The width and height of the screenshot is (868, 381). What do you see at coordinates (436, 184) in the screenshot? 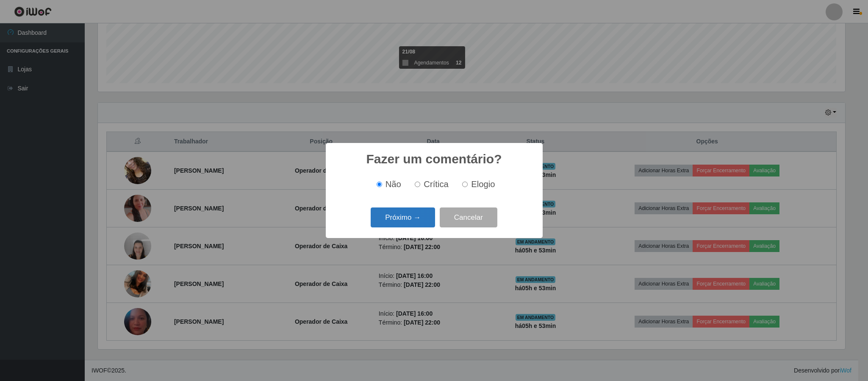
I see `span: Crítica` at bounding box center [436, 184].